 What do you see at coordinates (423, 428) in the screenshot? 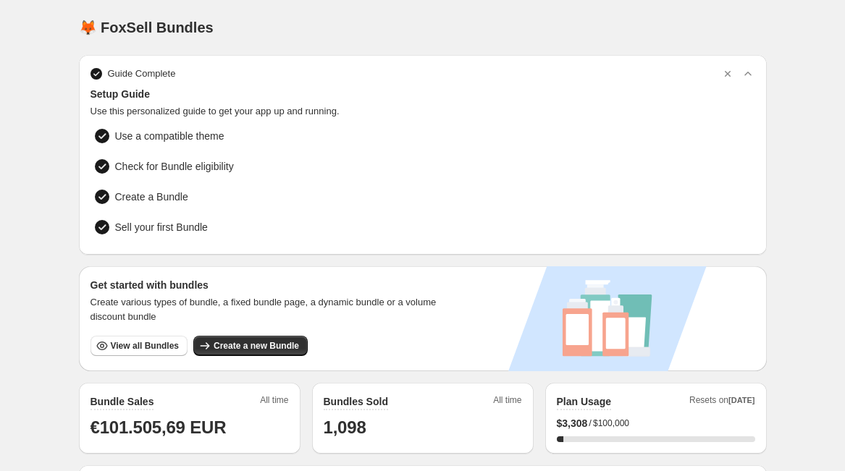
I see `h1: 1,098` at bounding box center [423, 428].